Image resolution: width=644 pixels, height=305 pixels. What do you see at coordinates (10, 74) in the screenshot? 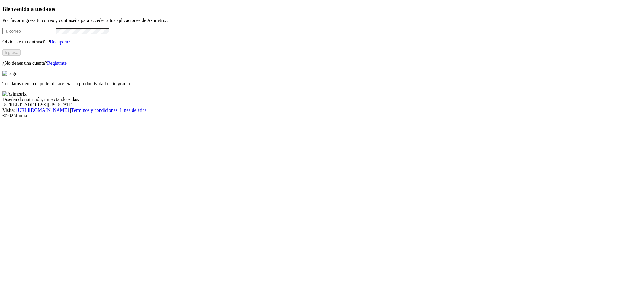
I see `img: Logo` at bounding box center [10, 74].